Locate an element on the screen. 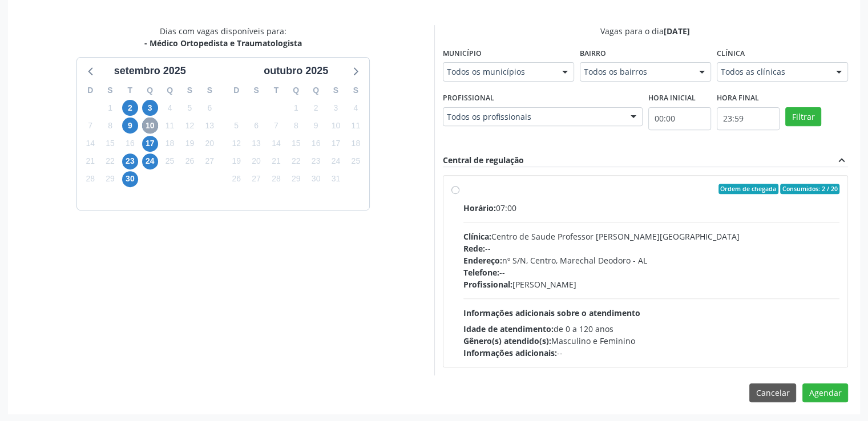  span: Todos as clínicas is located at coordinates (773, 72).